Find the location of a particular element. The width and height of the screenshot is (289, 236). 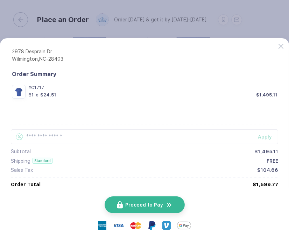

img: express is located at coordinates (102, 225).